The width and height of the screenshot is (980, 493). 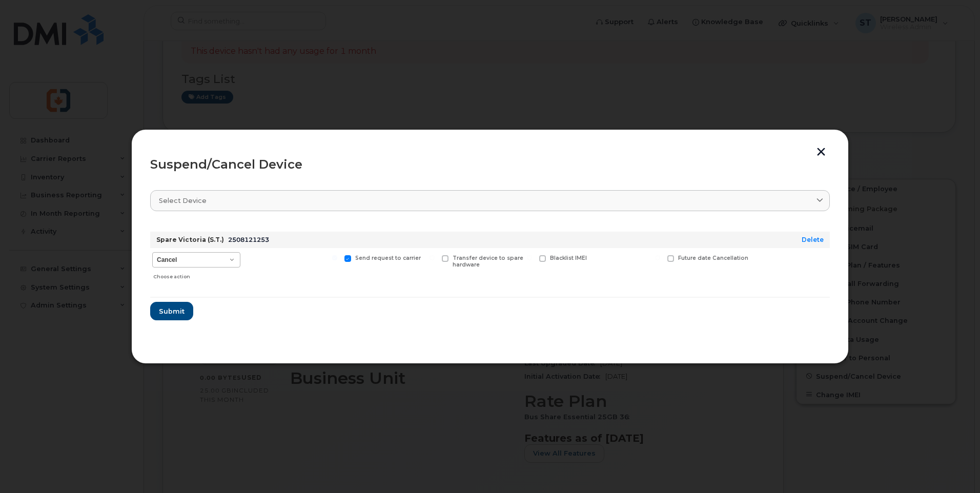 I want to click on span: Send request to carrier, so click(x=388, y=258).